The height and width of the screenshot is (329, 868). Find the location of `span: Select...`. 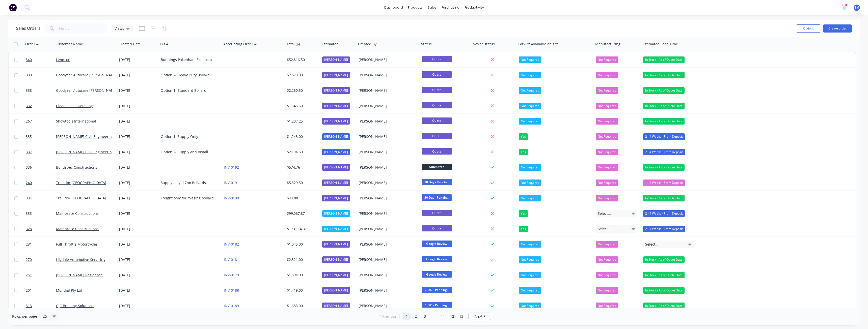

span: Select... is located at coordinates (604, 213).